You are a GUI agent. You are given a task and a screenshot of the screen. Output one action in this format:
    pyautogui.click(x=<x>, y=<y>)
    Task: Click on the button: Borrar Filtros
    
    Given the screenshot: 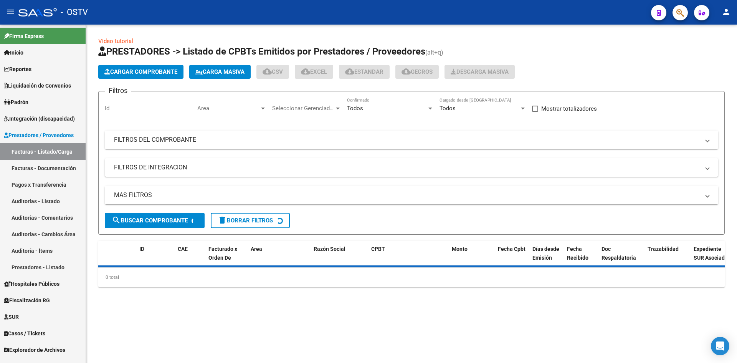 What is the action you would take?
    pyautogui.click(x=250, y=220)
    